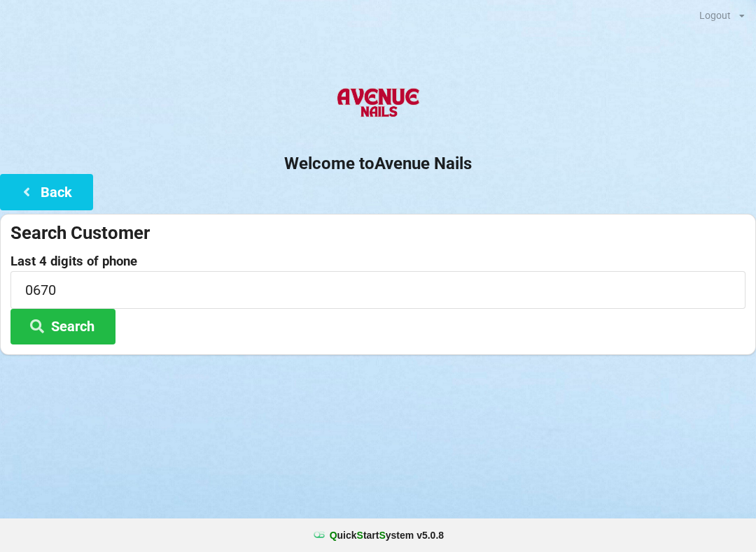 The height and width of the screenshot is (552, 756). I want to click on img: favicon.ico, so click(319, 536).